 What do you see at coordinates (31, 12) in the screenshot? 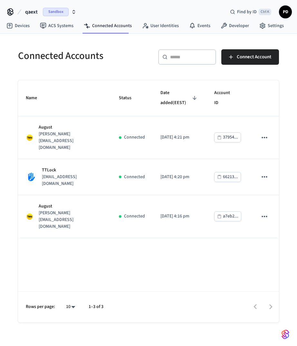
I see `span: qaext` at bounding box center [31, 12].